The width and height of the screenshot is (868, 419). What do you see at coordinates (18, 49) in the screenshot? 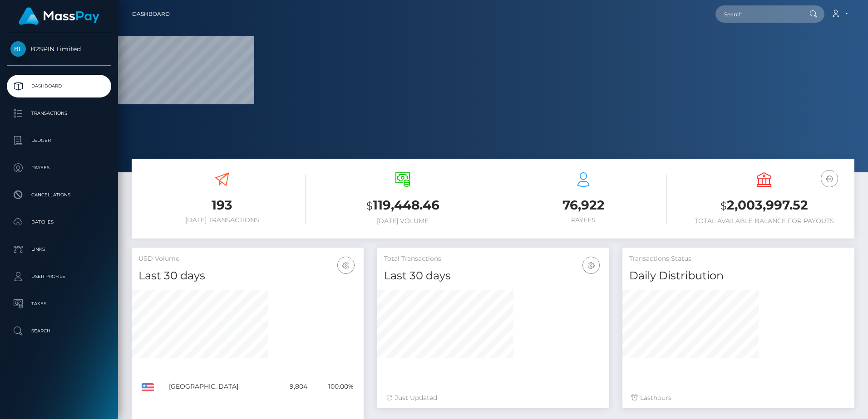
I see `img: B2SPIN Limited` at bounding box center [18, 49].